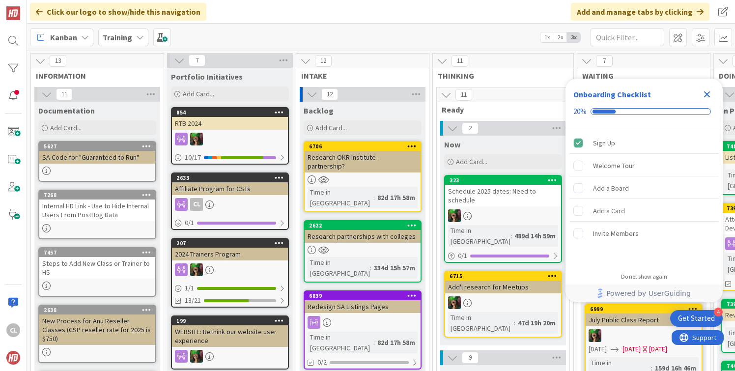 This screenshot has height=371, width=735. I want to click on div: Get Started, so click(696, 318).